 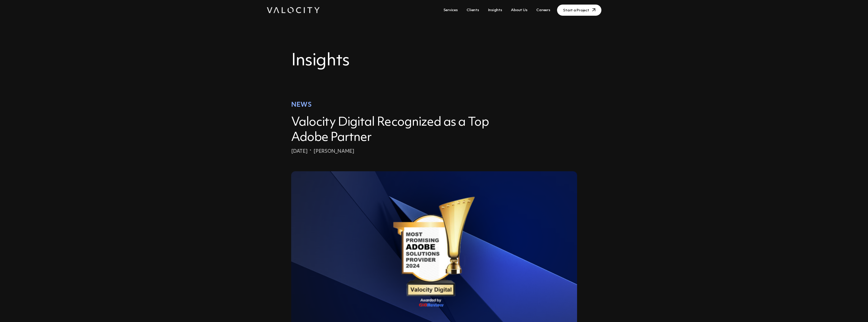 I want to click on a: About Us, so click(x=519, y=10).